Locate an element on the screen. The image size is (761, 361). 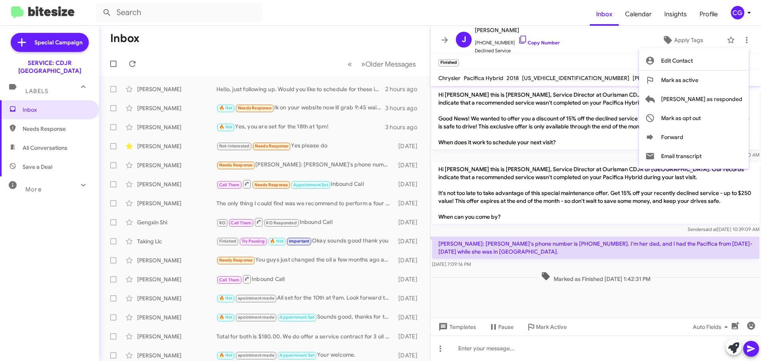
span: Mark as active is located at coordinates (680, 80).